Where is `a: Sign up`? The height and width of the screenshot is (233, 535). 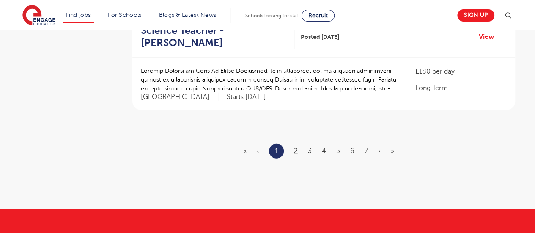 a: Sign up is located at coordinates (476, 15).